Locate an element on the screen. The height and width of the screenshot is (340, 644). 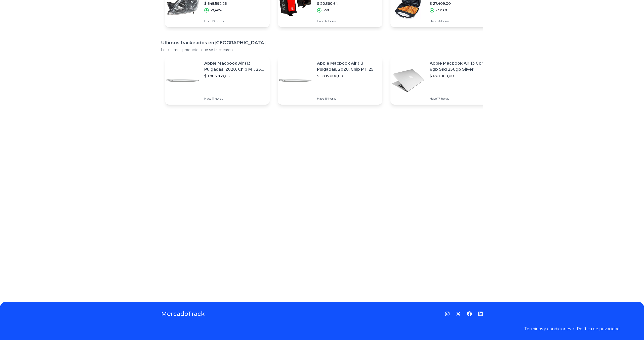
p: $ 678.000,00 is located at coordinates (460, 76).